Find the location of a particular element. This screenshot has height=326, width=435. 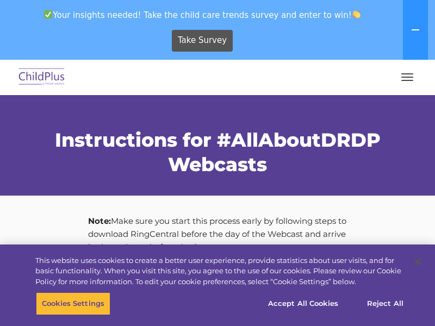

button: Close is located at coordinates (417, 262).